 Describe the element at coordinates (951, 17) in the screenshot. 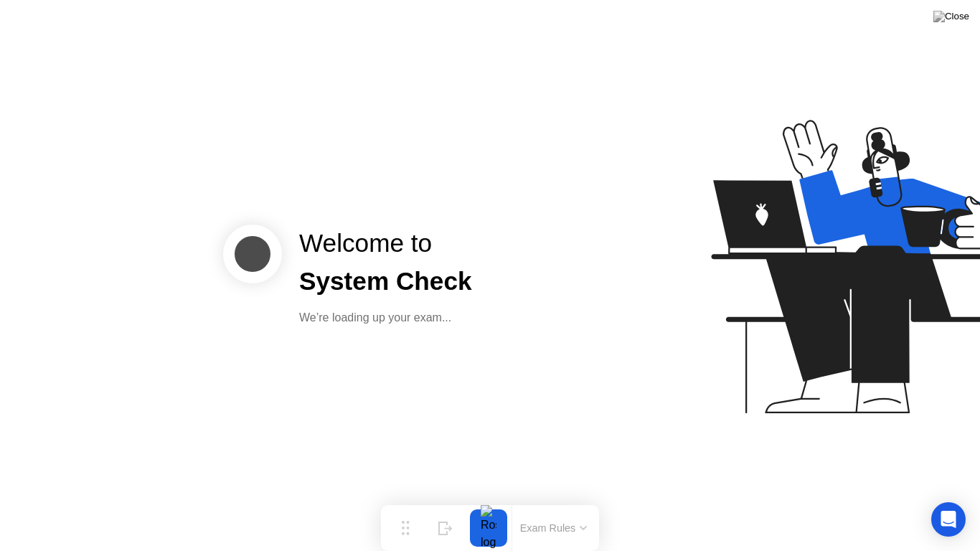

I see `img: Close` at that location.